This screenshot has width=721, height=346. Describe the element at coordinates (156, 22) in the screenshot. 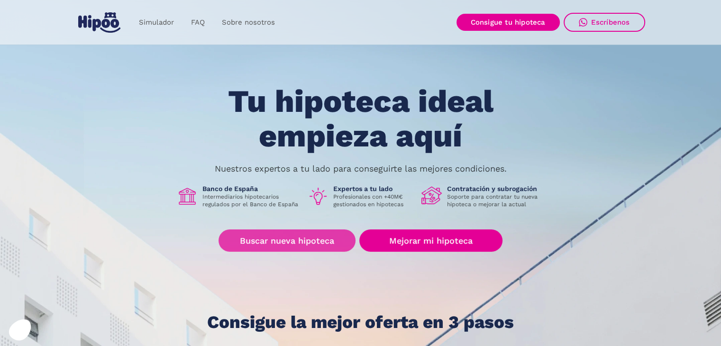

I see `a: Simulador` at that location.